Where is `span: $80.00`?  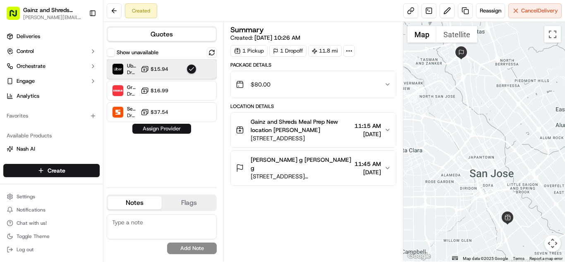 span: $80.00 is located at coordinates (261, 84).